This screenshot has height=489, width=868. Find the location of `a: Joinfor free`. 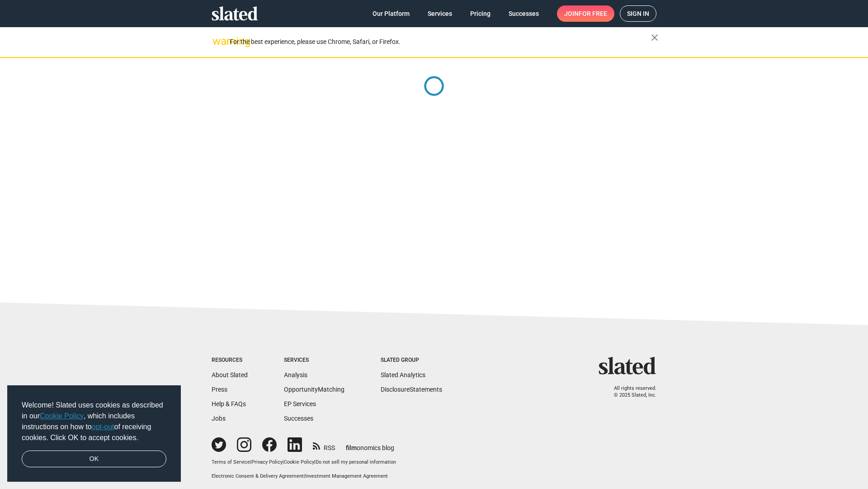

a: Joinfor free is located at coordinates (586, 13).